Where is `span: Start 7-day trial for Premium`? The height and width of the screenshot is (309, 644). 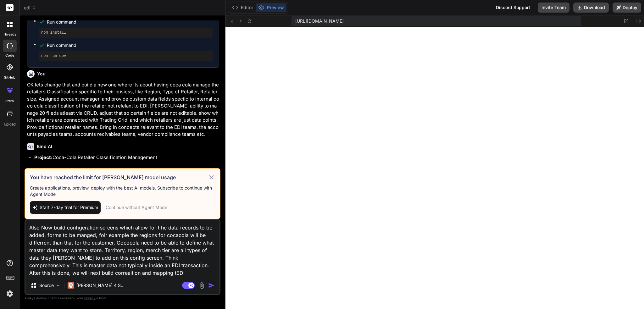 span: Start 7-day trial for Premium is located at coordinates (69, 208).